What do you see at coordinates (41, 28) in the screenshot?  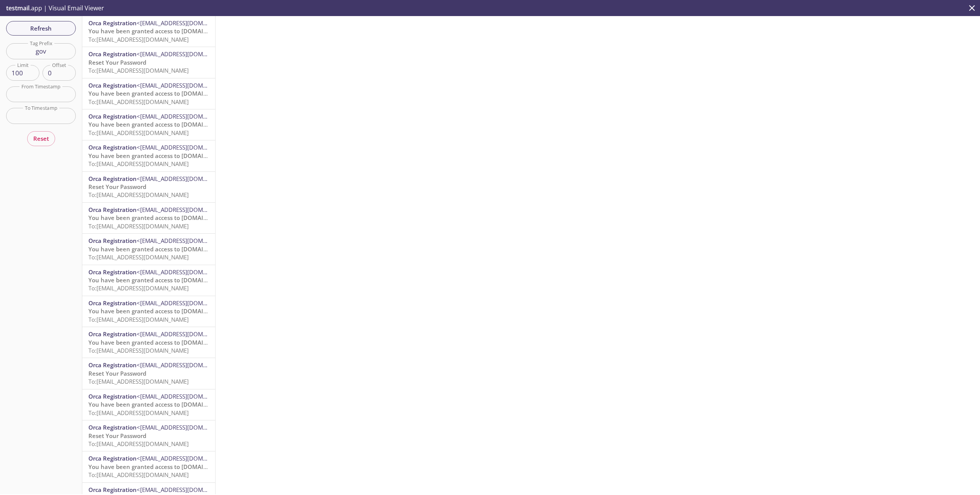 I see `span: Refresh` at bounding box center [41, 28].